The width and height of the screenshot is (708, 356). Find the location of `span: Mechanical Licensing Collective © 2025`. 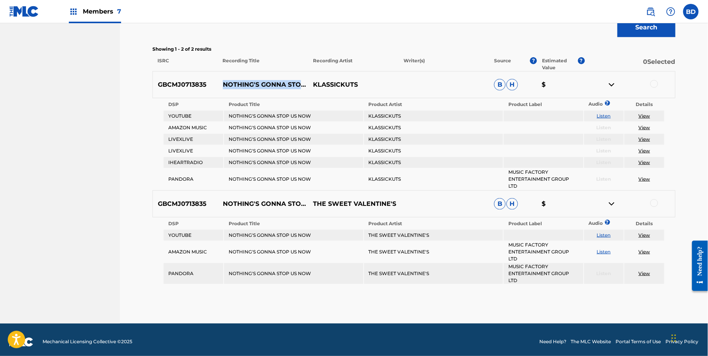

span: Mechanical Licensing Collective © 2025 is located at coordinates (87, 342).